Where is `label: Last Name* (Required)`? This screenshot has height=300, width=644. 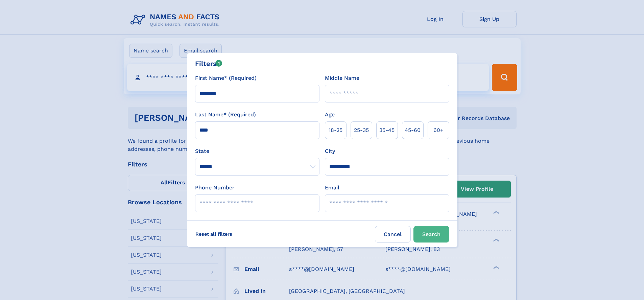
label: Last Name* (Required) is located at coordinates (225, 115).